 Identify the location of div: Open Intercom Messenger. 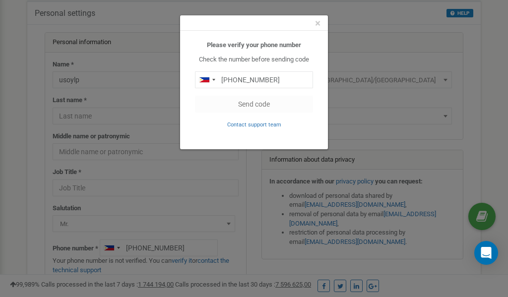
(486, 253).